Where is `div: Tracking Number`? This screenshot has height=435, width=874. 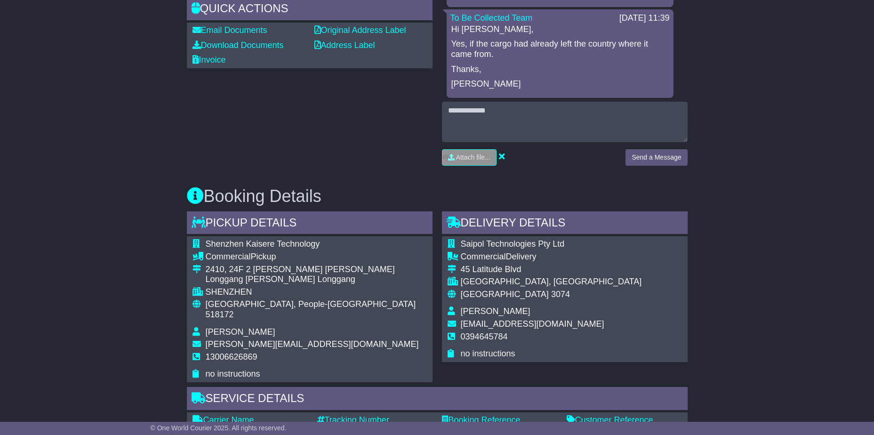
div: Tracking Number is located at coordinates (375, 420).